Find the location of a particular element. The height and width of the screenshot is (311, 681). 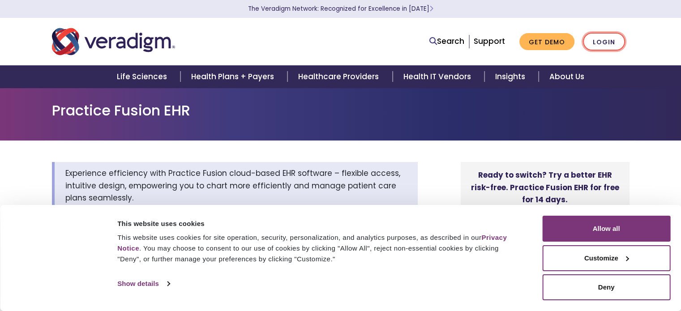

div: This website uses cookies is located at coordinates (320, 224).